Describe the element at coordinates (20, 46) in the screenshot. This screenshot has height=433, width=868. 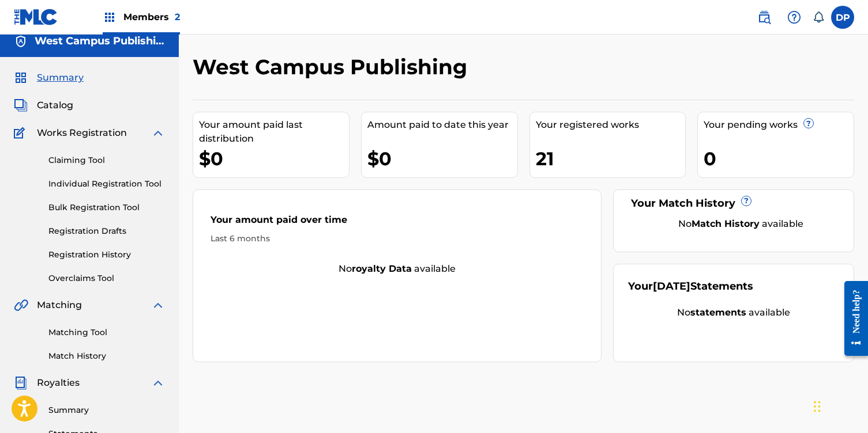
I see `div: Open Resource Center` at that location.